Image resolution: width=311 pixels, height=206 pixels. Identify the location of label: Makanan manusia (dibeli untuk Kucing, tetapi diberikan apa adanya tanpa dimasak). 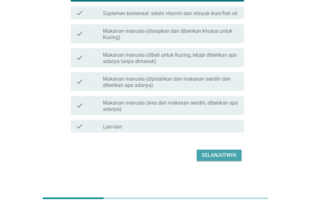
(171, 58).